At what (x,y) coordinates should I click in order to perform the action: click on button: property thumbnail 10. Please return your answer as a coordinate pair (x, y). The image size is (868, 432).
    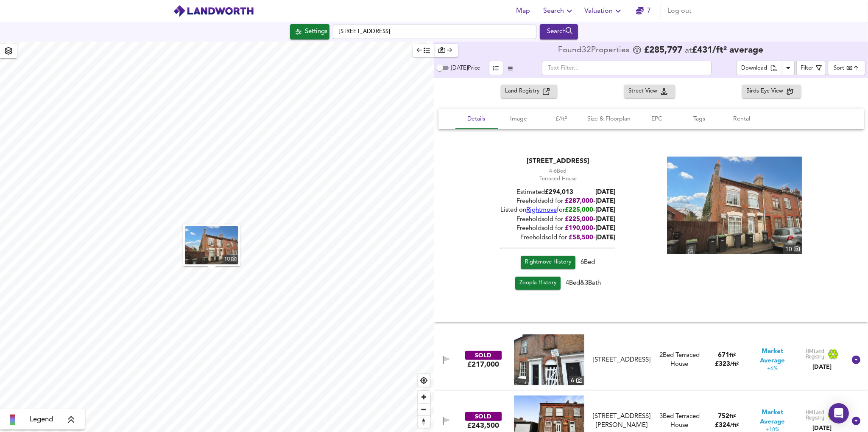
    Looking at the image, I should click on (211, 245).